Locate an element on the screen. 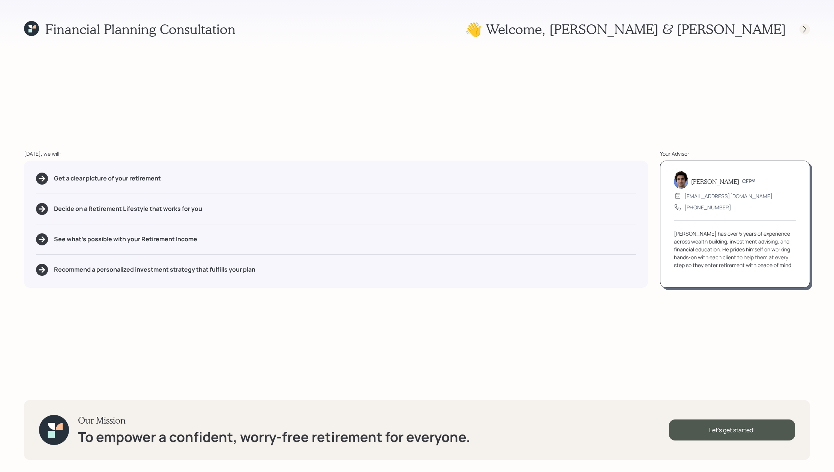 The width and height of the screenshot is (834, 472). h1: To empower a confident, worry-free retirement for everyone. is located at coordinates (274, 437).